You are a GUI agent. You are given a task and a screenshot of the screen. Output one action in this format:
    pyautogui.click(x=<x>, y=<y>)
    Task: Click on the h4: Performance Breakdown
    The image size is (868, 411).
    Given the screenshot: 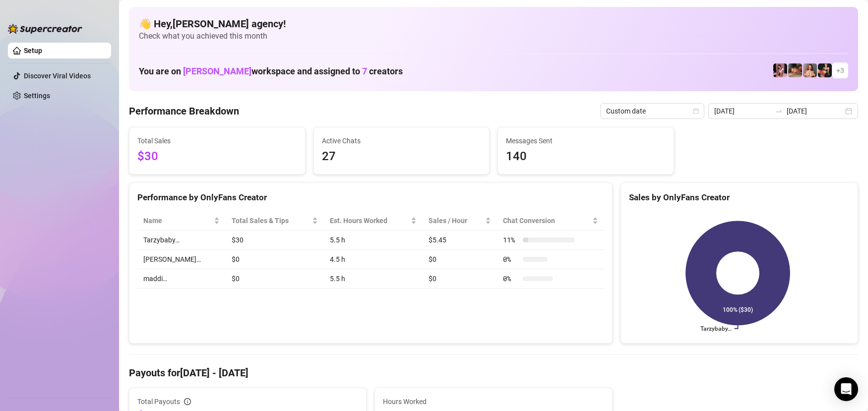 What is the action you would take?
    pyautogui.click(x=184, y=111)
    